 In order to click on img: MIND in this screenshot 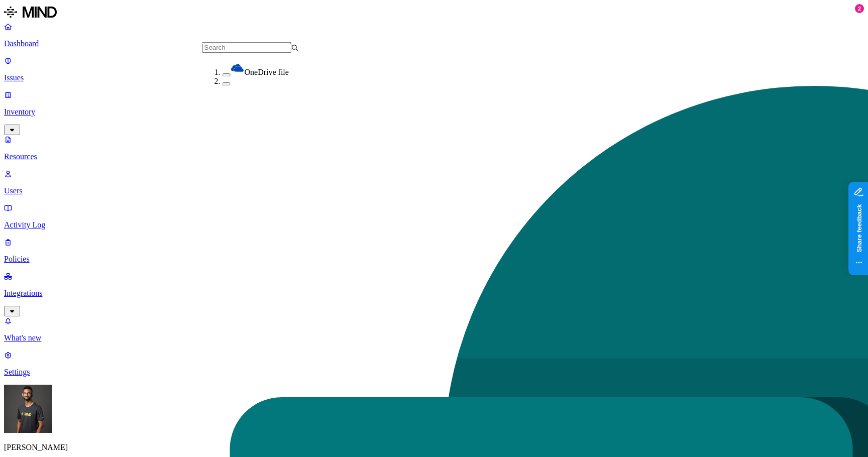, I will do `click(30, 12)`.